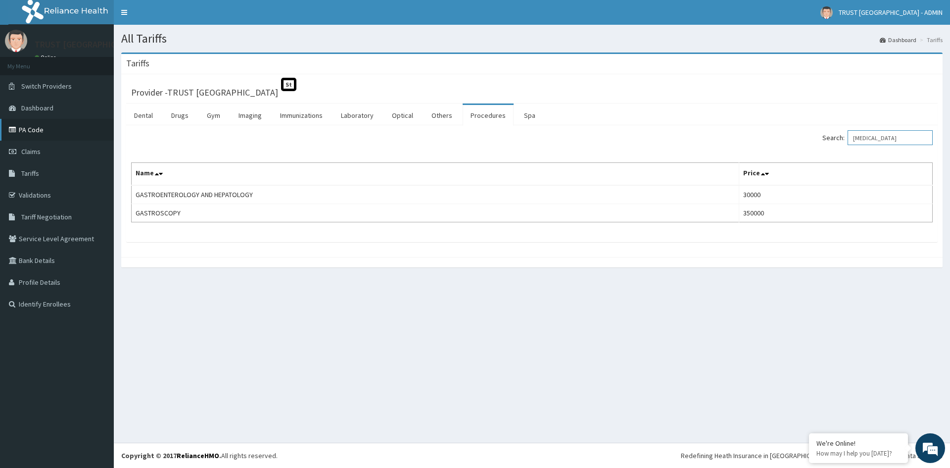 The image size is (950, 468). What do you see at coordinates (835, 213) in the screenshot?
I see `td: 350000` at bounding box center [835, 213].